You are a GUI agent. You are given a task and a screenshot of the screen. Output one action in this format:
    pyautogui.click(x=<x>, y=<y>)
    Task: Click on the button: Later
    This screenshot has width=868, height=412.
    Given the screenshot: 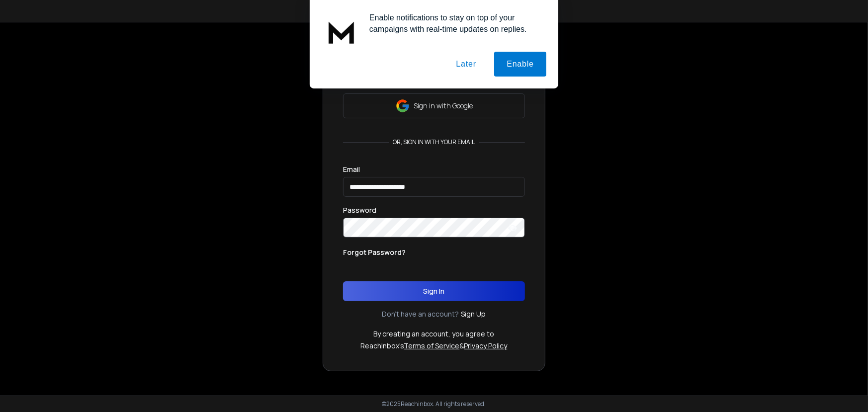 What is the action you would take?
    pyautogui.click(x=466, y=64)
    